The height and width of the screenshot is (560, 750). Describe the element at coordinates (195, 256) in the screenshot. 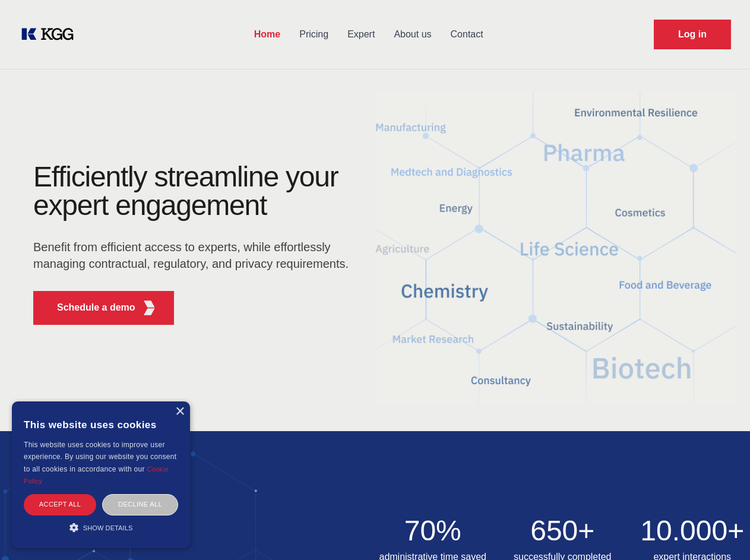

I see `p: Benefit from efficient access to experts, while effortlessly managing contractual, regulatory, an...` at that location.